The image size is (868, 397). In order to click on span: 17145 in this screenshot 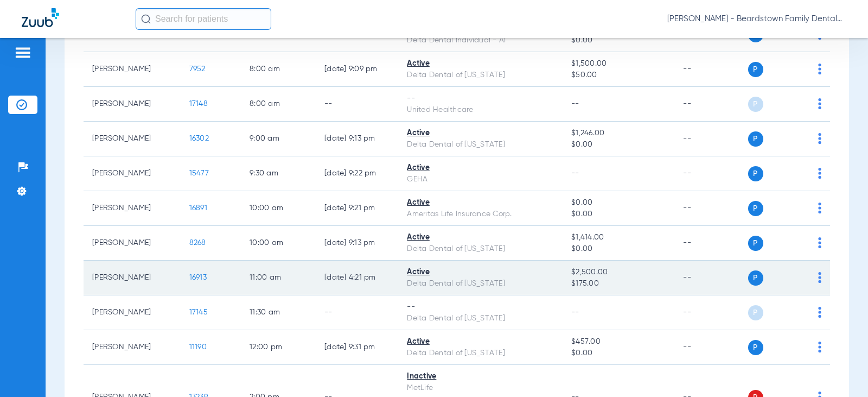, I will do `click(198, 312)`.